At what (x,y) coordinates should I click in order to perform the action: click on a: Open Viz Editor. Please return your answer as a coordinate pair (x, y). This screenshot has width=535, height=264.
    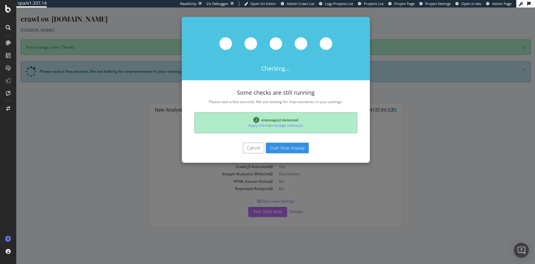
    Looking at the image, I should click on (260, 4).